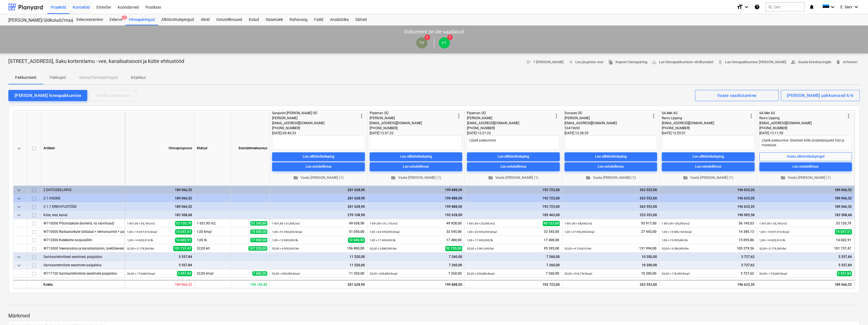 This screenshot has height=325, width=868. I want to click on span: 53 120,79, so click(183, 223).